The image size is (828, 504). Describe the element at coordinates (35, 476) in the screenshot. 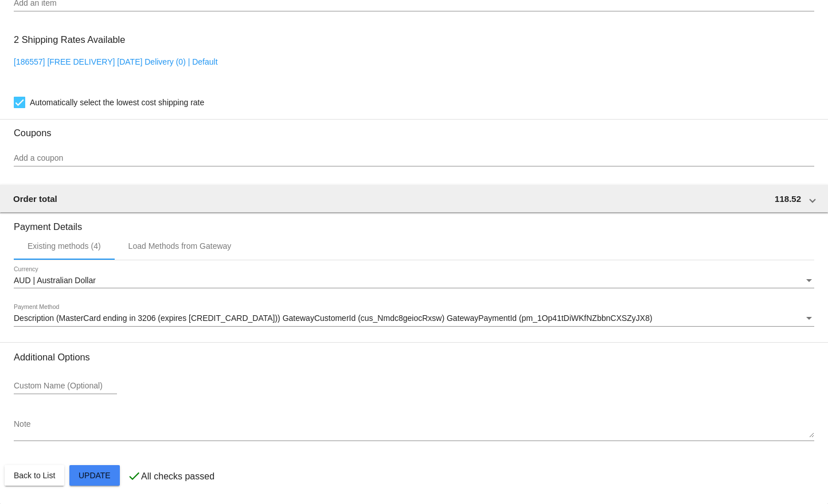

I see `span: Back to List` at that location.